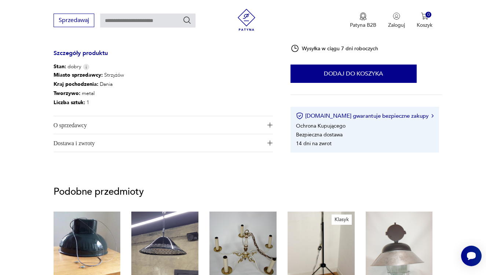  I want to click on p: Patyna B2B, so click(363, 25).